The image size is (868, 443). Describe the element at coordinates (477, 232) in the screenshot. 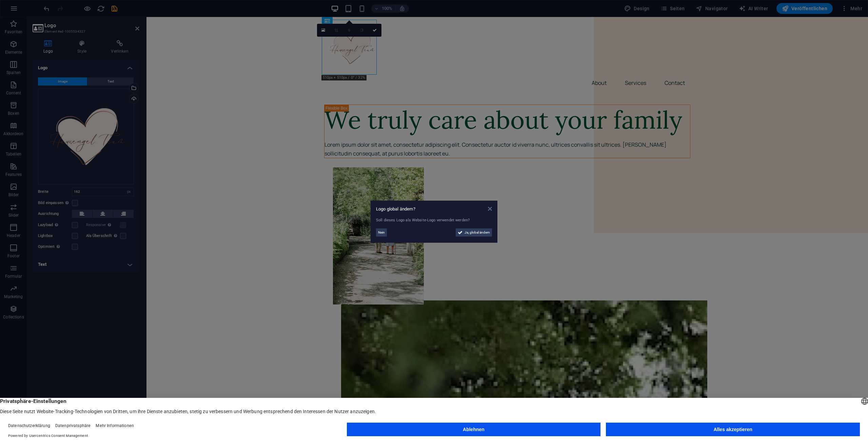

I see `span: Ja, global ändern` at that location.